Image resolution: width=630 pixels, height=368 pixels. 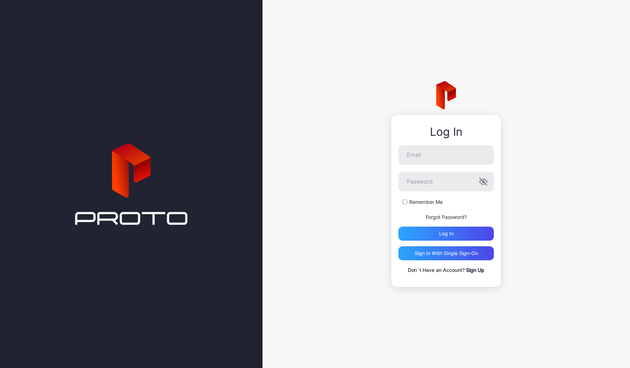 What do you see at coordinates (446, 132) in the screenshot?
I see `div: Log In` at bounding box center [446, 132].